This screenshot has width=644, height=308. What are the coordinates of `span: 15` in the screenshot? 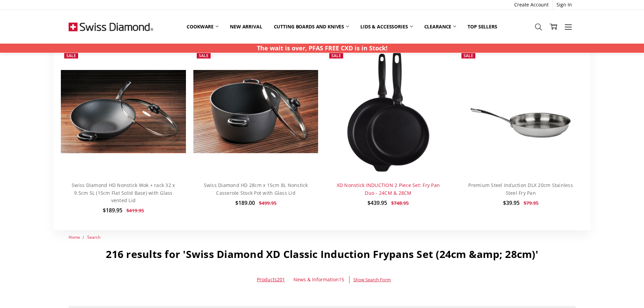 It's located at (341, 280).